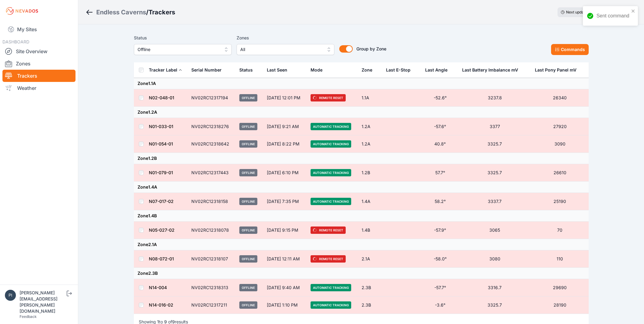 This screenshot has width=644, height=324. I want to click on div: Last Angle, so click(436, 70).